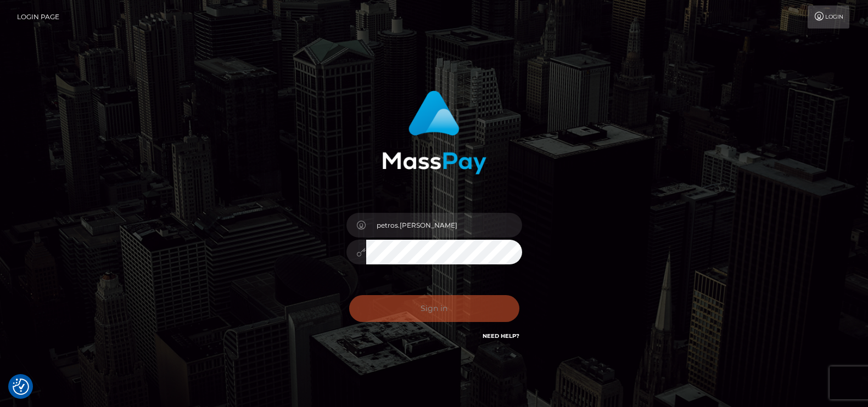  Describe the element at coordinates (501, 335) in the screenshot. I see `a: Need Help?` at that location.